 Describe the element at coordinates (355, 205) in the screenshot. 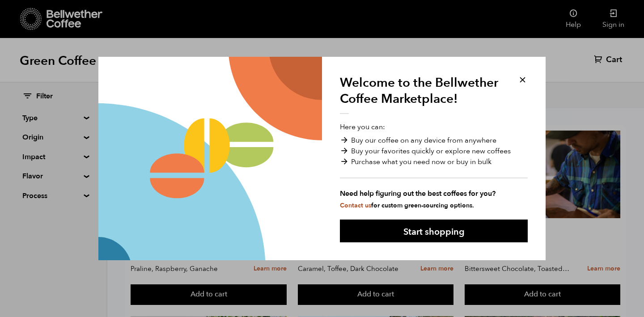

I see `a: Contact us` at that location.